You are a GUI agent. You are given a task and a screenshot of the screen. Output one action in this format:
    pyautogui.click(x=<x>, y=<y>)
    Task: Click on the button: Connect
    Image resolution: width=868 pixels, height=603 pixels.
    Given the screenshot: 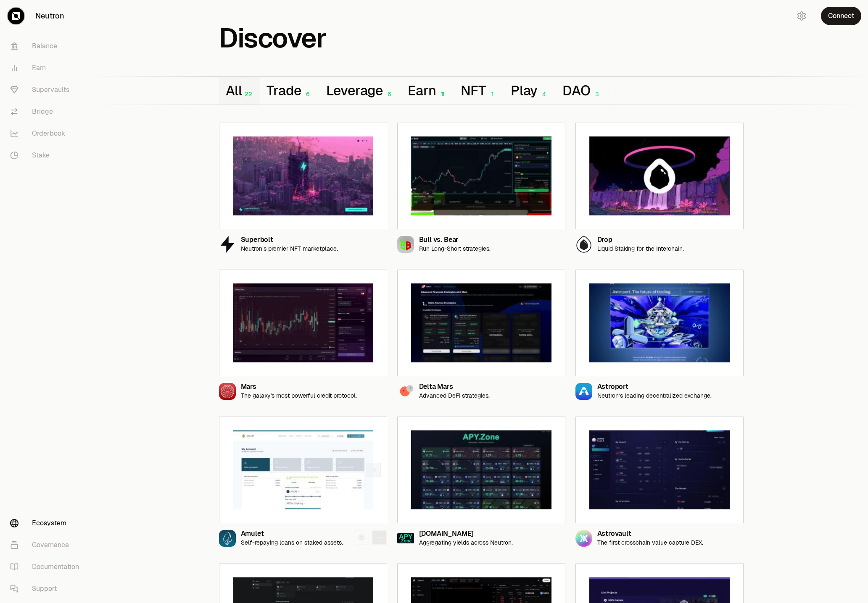 What is the action you would take?
    pyautogui.click(x=841, y=16)
    